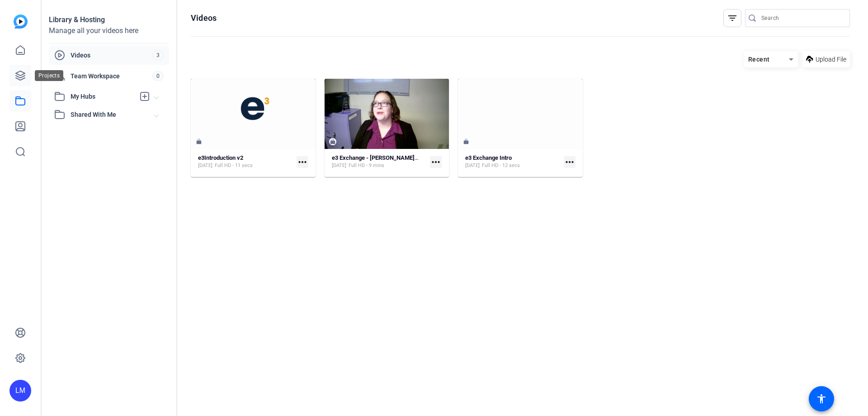  What do you see at coordinates (20, 21) in the screenshot?
I see `img: blue-gradient.svg` at bounding box center [20, 21].